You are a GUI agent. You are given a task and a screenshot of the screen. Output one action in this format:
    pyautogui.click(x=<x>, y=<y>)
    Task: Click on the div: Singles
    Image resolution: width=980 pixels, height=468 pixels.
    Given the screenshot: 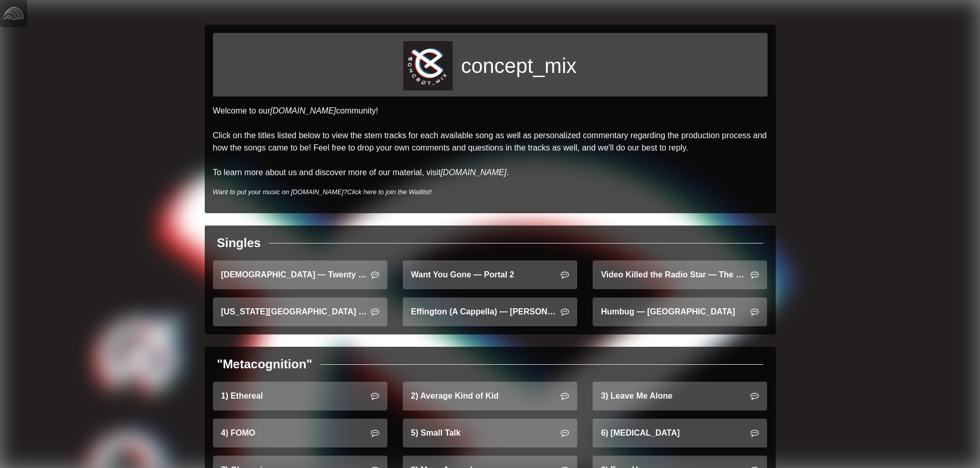 What is the action you would take?
    pyautogui.click(x=239, y=243)
    